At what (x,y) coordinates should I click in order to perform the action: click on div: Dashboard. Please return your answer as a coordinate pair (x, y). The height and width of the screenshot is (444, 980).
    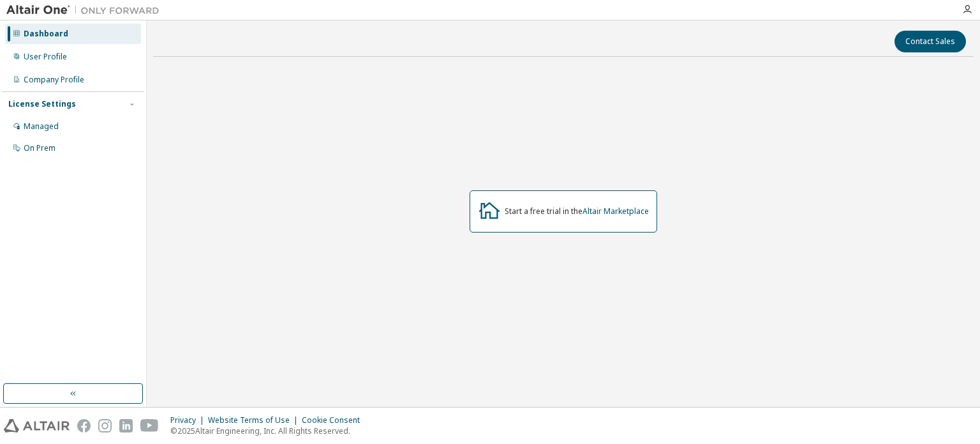
    Looking at the image, I should click on (46, 34).